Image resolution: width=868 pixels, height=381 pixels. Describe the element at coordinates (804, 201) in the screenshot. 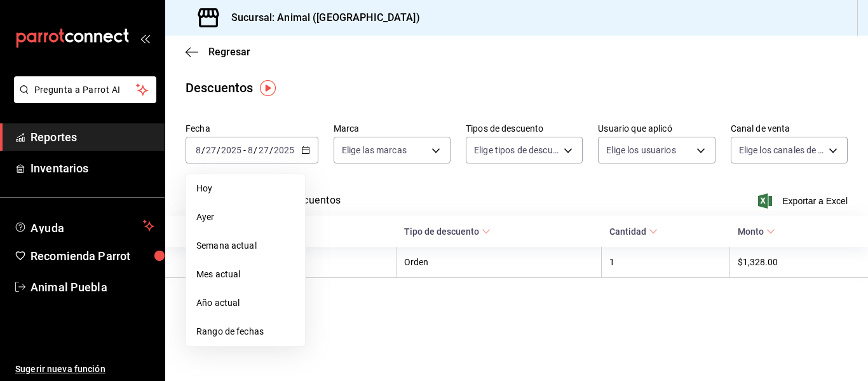

I see `span: Exportar a Excel` at that location.